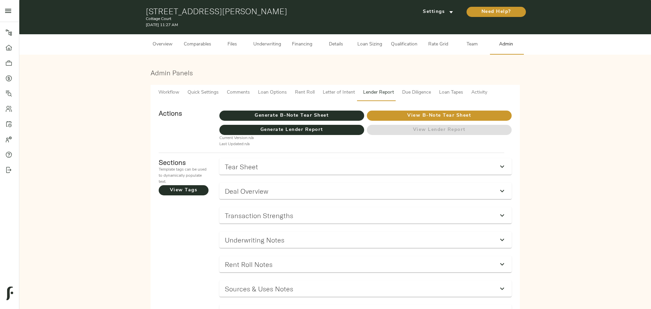 The height and width of the screenshot is (309, 651). I want to click on span: Generate B-Note Tear Sheet, so click(292, 116).